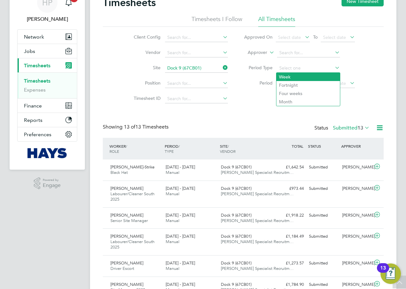  Describe the element at coordinates (276, 21) in the screenshot. I see `li: All Timesheets` at that location.